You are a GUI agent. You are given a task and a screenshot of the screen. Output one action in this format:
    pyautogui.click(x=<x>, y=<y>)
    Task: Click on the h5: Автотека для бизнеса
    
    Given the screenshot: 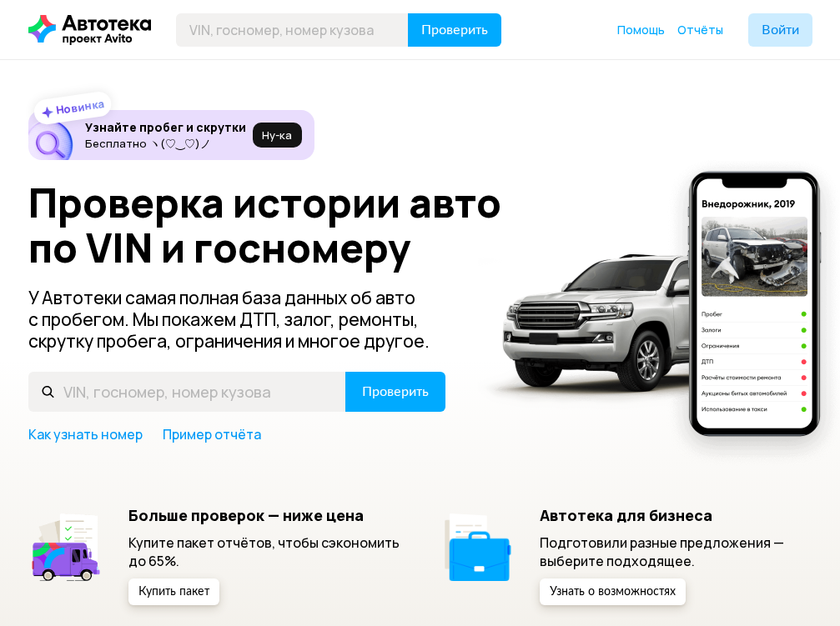 What is the action you would take?
    pyautogui.click(x=676, y=515)
    